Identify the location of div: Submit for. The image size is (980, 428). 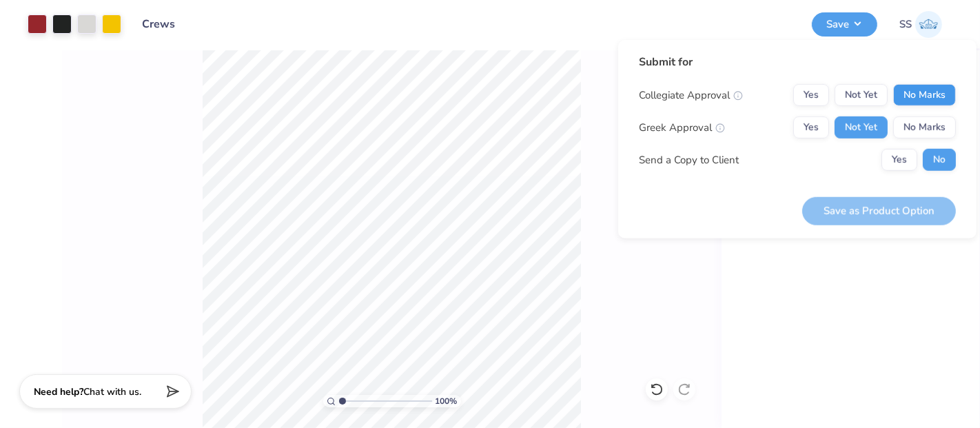
(797, 62).